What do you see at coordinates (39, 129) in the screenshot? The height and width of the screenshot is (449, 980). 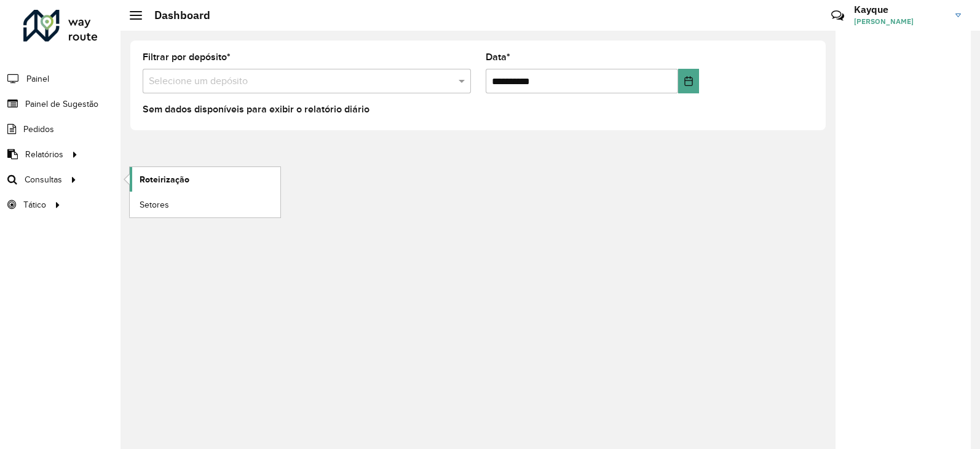 I see `span: Pedidos` at bounding box center [39, 129].